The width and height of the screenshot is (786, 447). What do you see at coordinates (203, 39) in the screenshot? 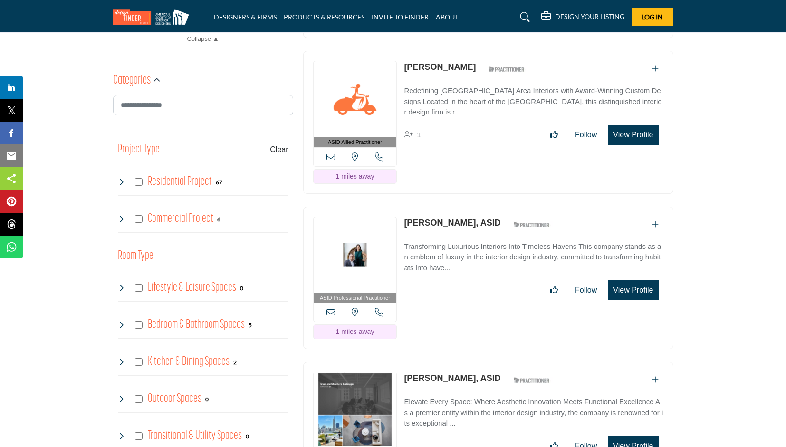
I see `a: Collapse ▲` at bounding box center [203, 39].